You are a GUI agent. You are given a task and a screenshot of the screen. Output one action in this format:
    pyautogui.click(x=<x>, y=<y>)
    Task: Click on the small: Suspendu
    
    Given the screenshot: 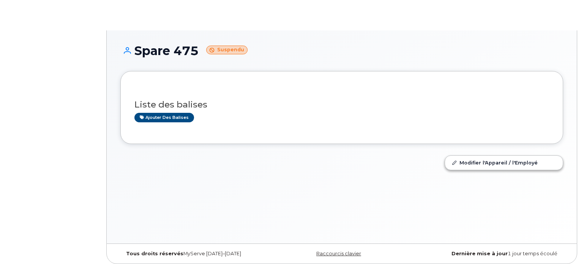 What is the action you would take?
    pyautogui.click(x=227, y=50)
    